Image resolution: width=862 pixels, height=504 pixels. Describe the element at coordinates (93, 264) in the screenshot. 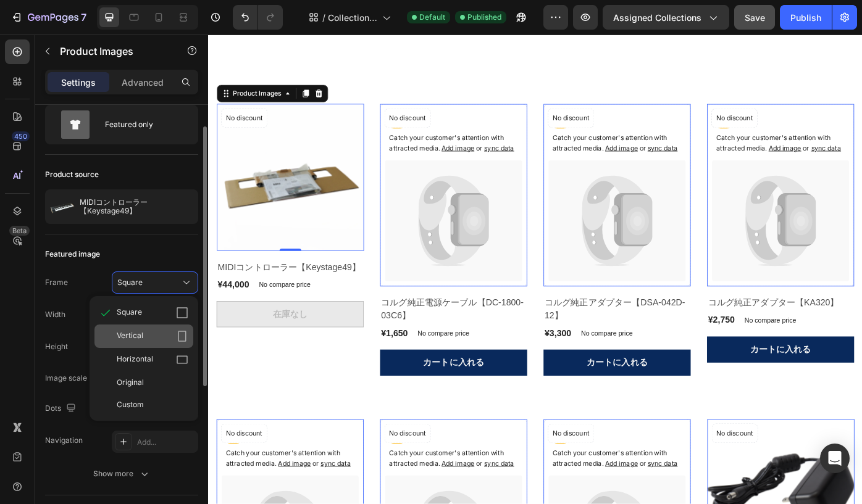

I see `h2: MIDIコントローラー【Keystage49】` at that location.